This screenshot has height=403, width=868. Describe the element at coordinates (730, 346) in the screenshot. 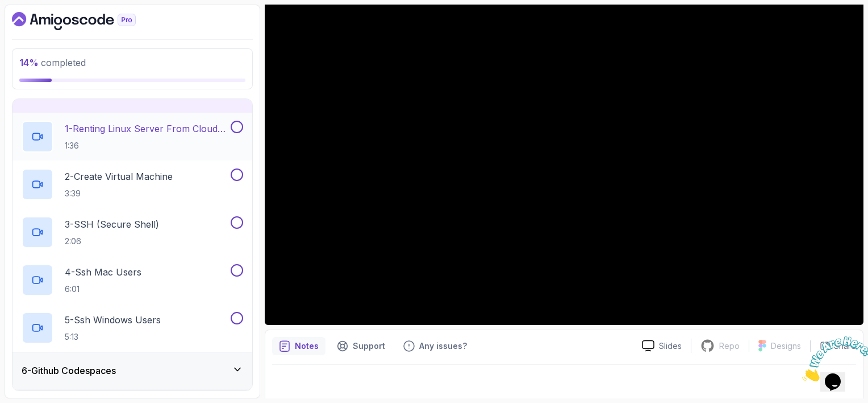

I see `p: Repo` at that location.